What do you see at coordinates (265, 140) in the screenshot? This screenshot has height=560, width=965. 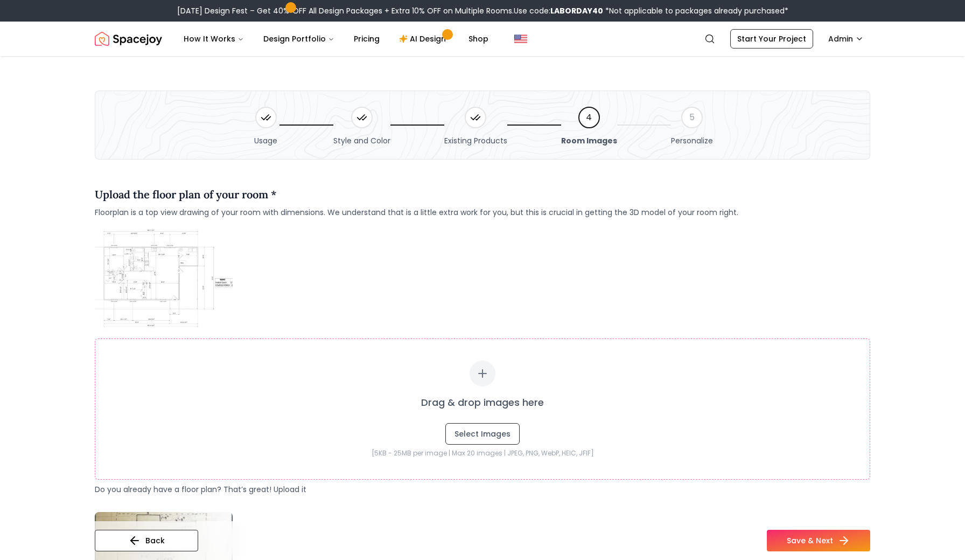 I see `span: Usage` at bounding box center [265, 140].